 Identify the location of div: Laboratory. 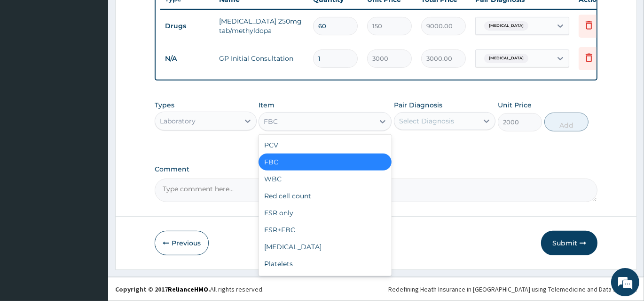
(178, 121).